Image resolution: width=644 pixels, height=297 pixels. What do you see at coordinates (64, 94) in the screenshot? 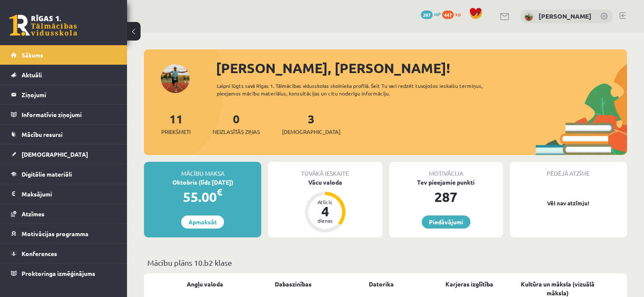
I see `a: Ziņojumi` at bounding box center [64, 94].